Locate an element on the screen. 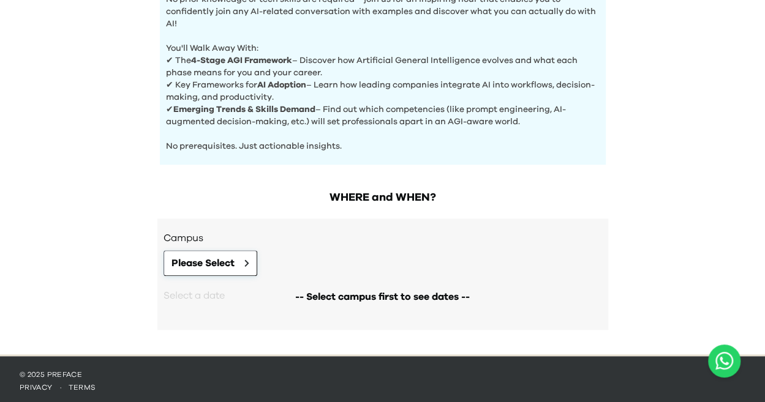  h3: Campus is located at coordinates (383, 238).